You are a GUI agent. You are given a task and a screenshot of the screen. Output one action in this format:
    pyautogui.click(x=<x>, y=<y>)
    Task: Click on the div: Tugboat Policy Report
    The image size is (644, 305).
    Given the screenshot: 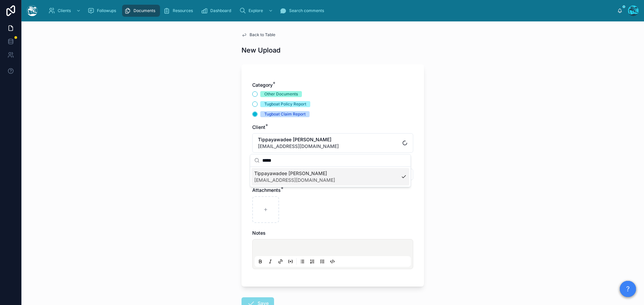 What is the action you would take?
    pyautogui.click(x=285, y=104)
    